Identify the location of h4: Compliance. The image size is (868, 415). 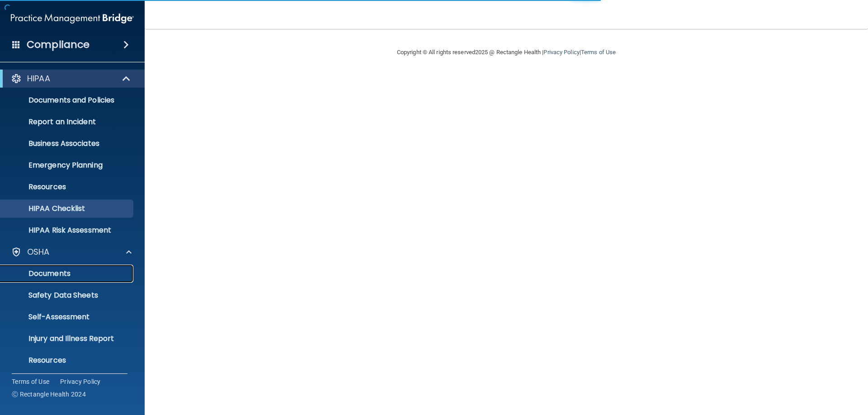
(58, 45).